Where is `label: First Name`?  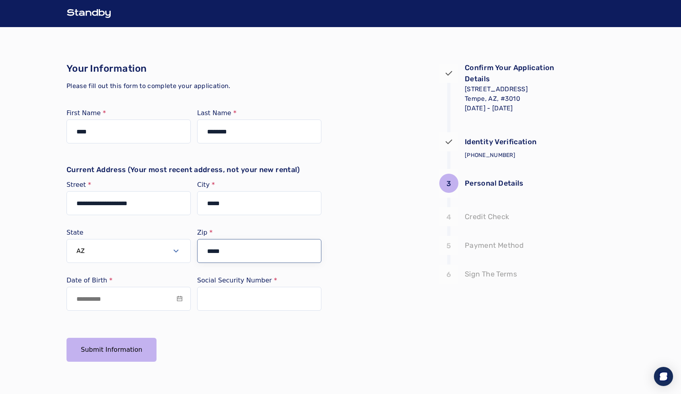 label: First Name is located at coordinates (129, 113).